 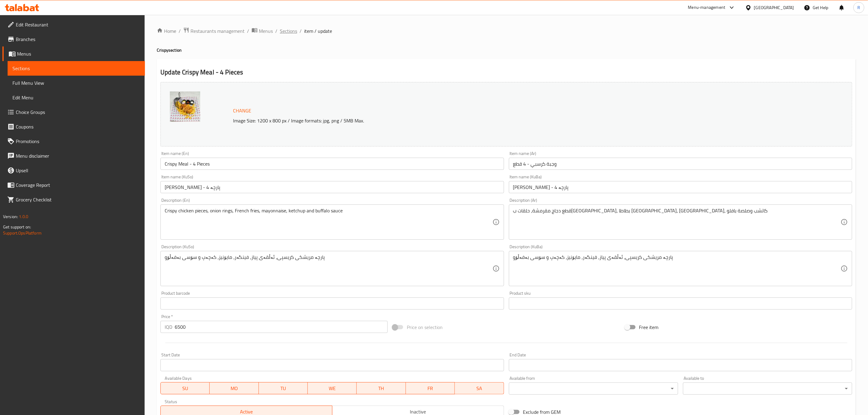 I want to click on span: Restaurants management, so click(x=218, y=31).